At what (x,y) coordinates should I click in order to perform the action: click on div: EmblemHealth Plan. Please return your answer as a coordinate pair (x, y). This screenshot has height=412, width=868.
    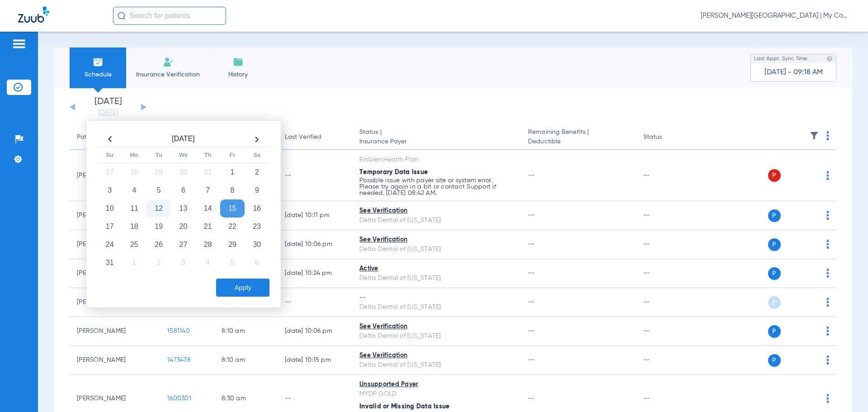
    Looking at the image, I should click on (436, 160).